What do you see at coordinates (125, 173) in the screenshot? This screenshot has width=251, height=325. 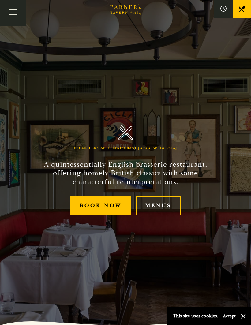 I see `h2: A quintessentially English brasserie restaurant, offering homely British classics with some chara...` at bounding box center [125, 173].